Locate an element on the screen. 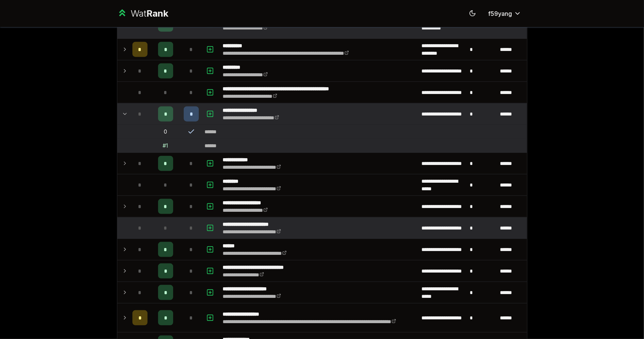 The width and height of the screenshot is (644, 339). div: Wat is located at coordinates (150, 14).